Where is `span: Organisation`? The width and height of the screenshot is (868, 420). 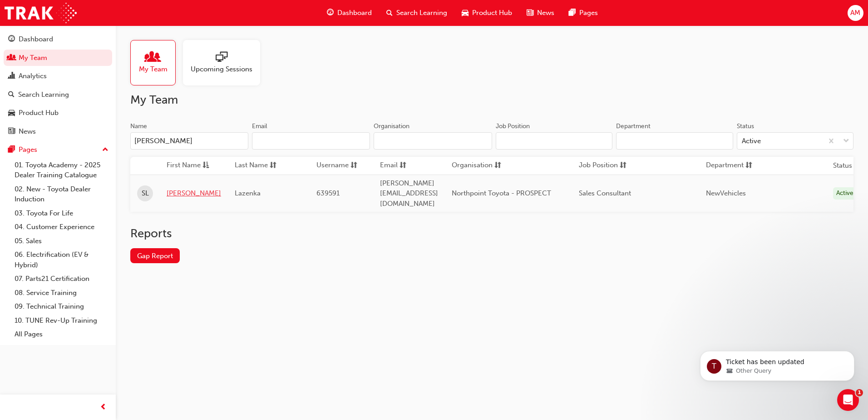
span: Organisation is located at coordinates (472, 166).